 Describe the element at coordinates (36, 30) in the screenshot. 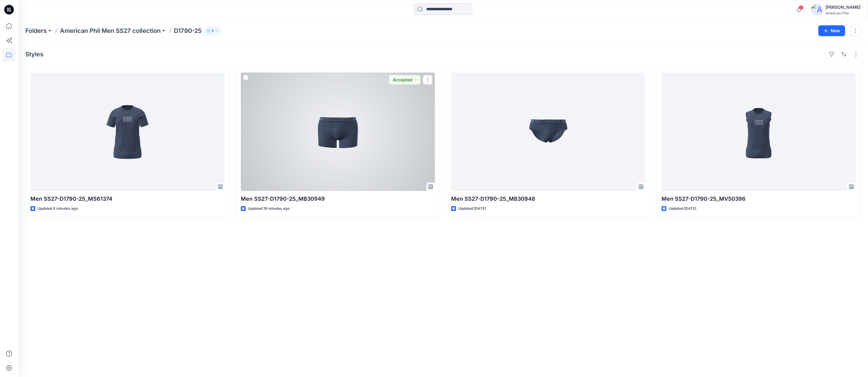

I see `p: Folders` at that location.